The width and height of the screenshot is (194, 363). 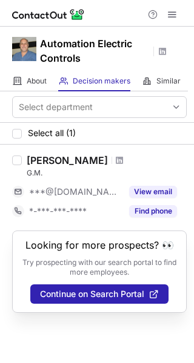 I want to click on h1: Automation Electric Controls, so click(x=95, y=51).